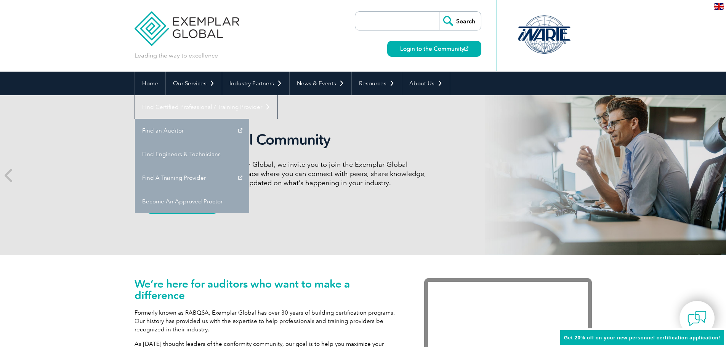 This screenshot has width=726, height=347. What do you see at coordinates (192, 202) in the screenshot?
I see `a: Become An Approved Proctor` at bounding box center [192, 202].